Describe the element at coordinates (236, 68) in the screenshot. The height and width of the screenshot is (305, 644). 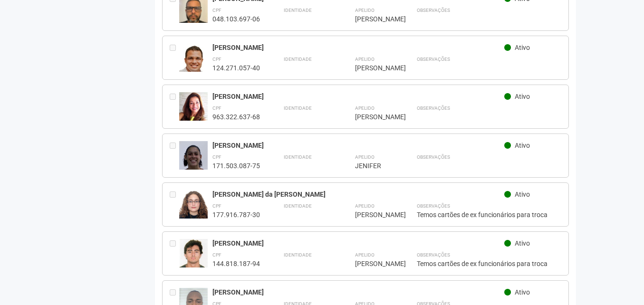
I see `div: 124.271.057-40` at that location.